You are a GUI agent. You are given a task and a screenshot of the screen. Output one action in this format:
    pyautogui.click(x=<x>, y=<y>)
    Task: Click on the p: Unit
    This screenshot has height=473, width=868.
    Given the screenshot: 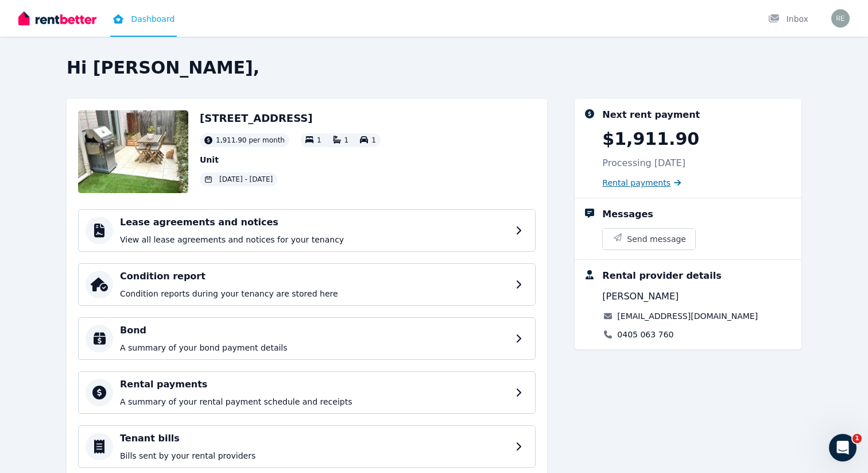 What is the action you would take?
    pyautogui.click(x=290, y=160)
    